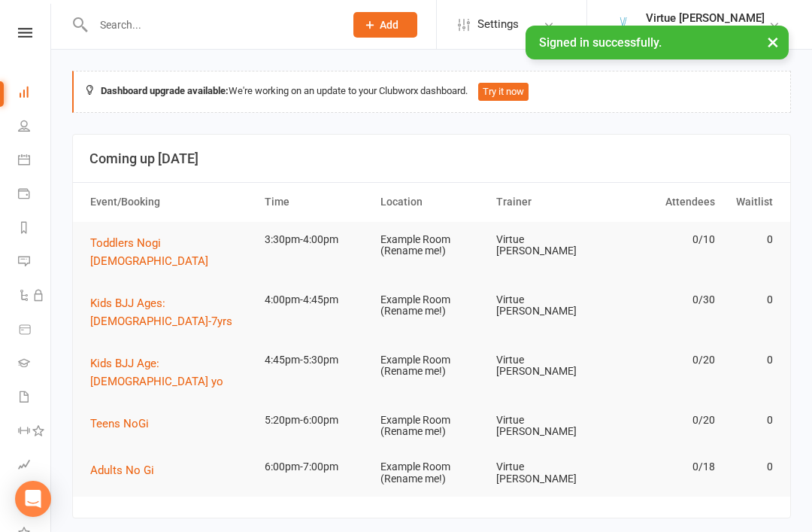  I want to click on span: Teens NoGi, so click(119, 424).